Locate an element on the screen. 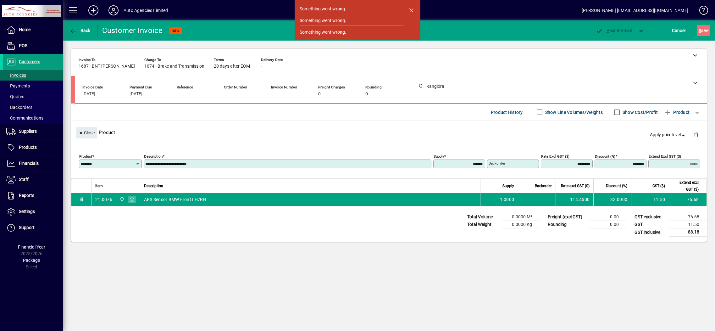 This screenshot has width=715, height=331. button: Profile is located at coordinates (113, 10).